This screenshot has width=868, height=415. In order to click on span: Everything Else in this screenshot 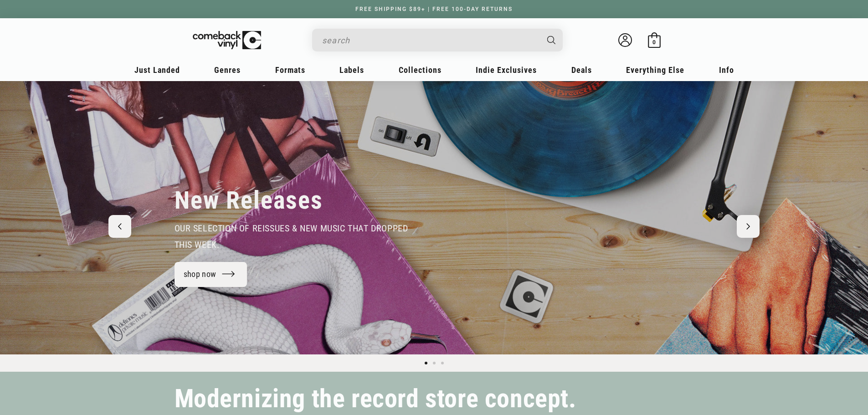, I will do `click(655, 70)`.